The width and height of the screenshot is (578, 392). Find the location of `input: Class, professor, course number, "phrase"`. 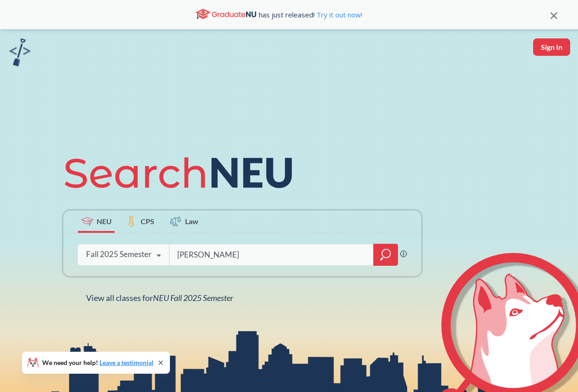

input: Class, professor, course number, "phrase" is located at coordinates (272, 255).